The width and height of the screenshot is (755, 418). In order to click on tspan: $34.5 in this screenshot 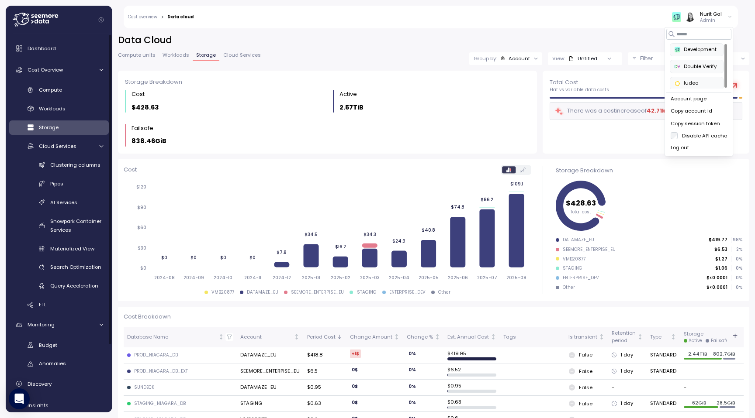, I will do `click(311, 235)`.